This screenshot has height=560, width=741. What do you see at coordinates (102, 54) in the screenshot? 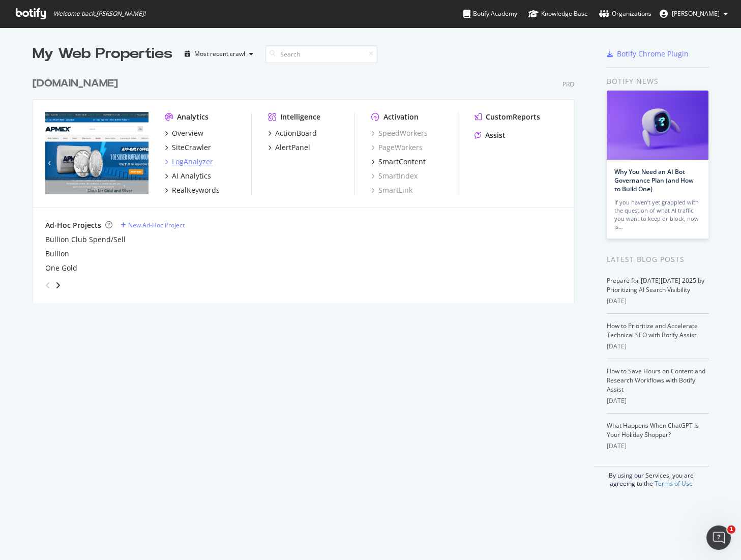
I see `div: My Web Properties` at bounding box center [102, 54].